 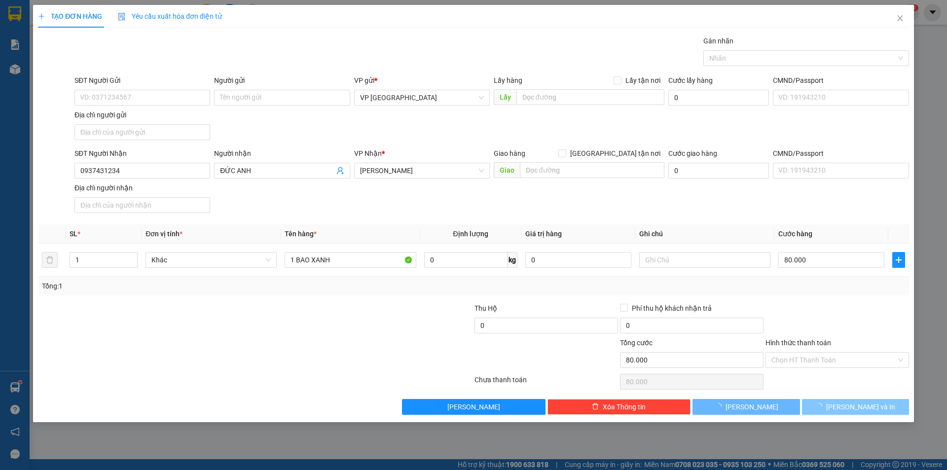 I want to click on span: Giá trị hàng, so click(x=543, y=234).